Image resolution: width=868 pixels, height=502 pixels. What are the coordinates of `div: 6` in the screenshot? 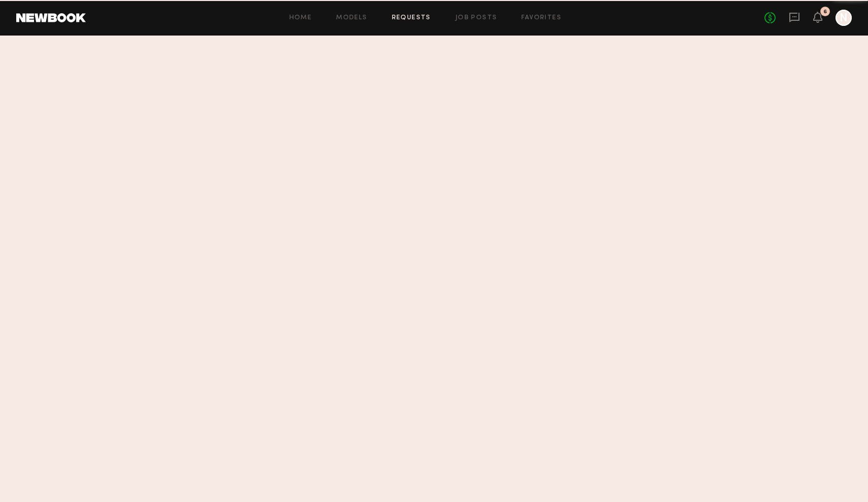 It's located at (825, 12).